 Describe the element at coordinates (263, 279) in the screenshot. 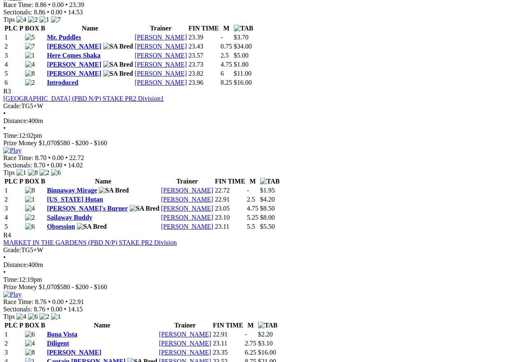

I see `div: 12:19pm` at that location.